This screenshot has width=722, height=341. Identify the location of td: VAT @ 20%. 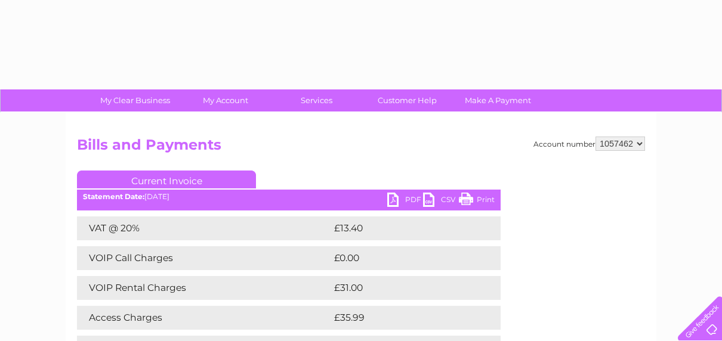
(204, 228).